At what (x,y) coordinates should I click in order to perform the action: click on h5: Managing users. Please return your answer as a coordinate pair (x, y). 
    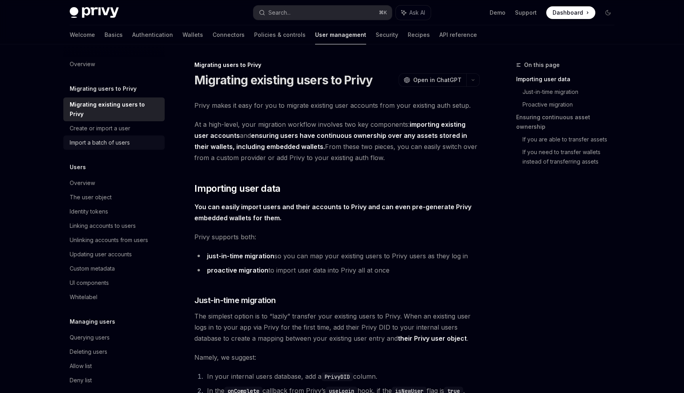
    Looking at the image, I should click on (92, 322).